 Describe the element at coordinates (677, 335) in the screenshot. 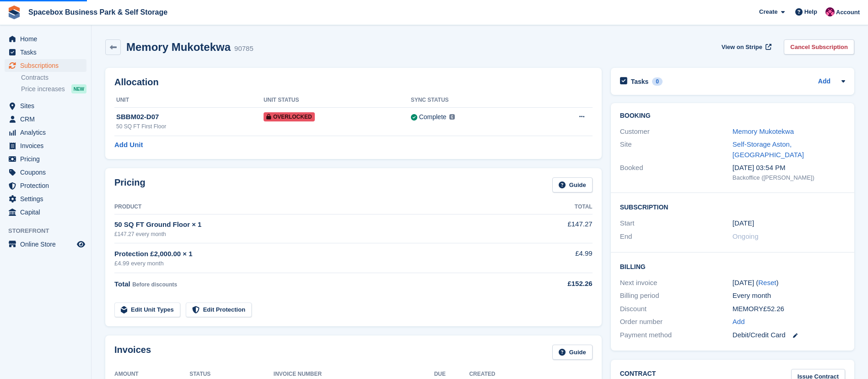

I see `div: Payment method` at that location.